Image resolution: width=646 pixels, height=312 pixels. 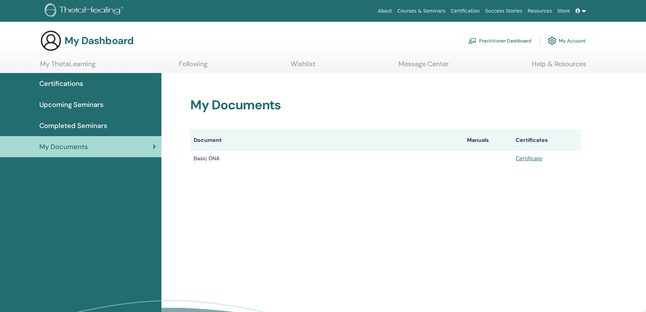 I want to click on a: Success Stories, so click(x=504, y=11).